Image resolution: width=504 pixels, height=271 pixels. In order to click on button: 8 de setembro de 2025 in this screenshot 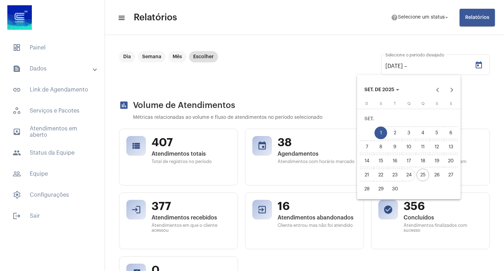, I will do `click(381, 147)`.